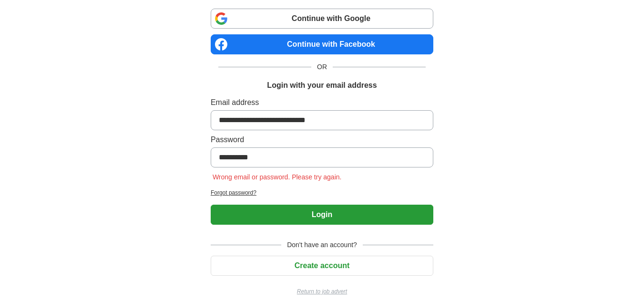 The image size is (644, 302). I want to click on a: Forgot password?, so click(322, 193).